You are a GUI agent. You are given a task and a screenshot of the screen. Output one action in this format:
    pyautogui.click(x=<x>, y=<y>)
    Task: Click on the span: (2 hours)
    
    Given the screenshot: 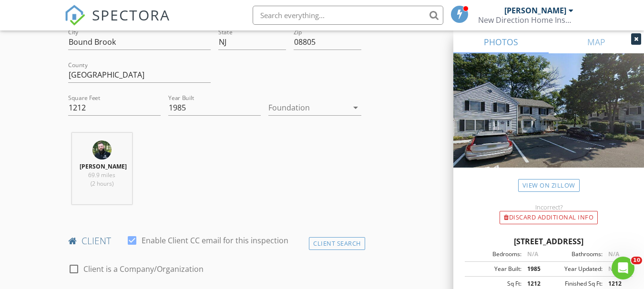 What is the action you would take?
    pyautogui.click(x=102, y=183)
    